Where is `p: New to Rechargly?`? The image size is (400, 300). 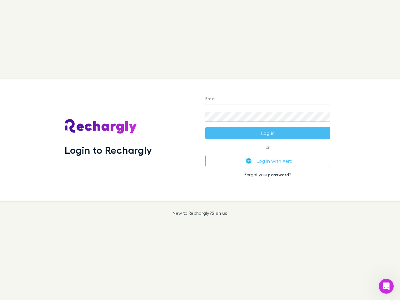 p: New to Rechargly? is located at coordinates (200, 213).